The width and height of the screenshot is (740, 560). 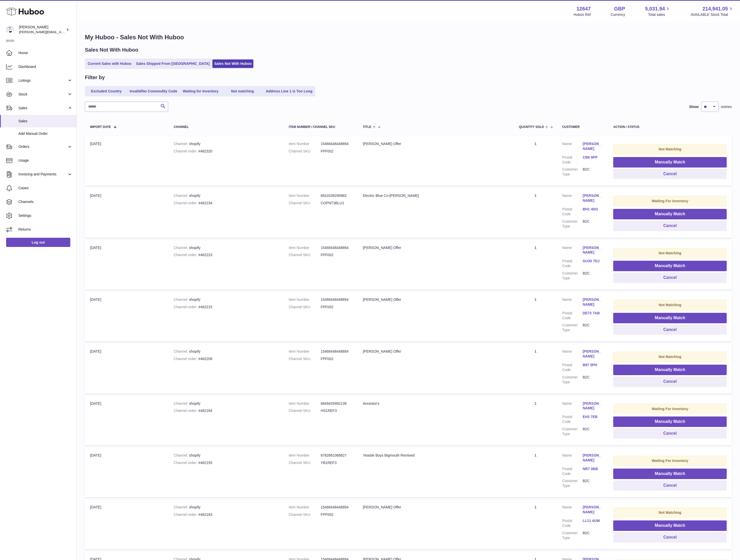 I want to click on label: Show, so click(x=694, y=106).